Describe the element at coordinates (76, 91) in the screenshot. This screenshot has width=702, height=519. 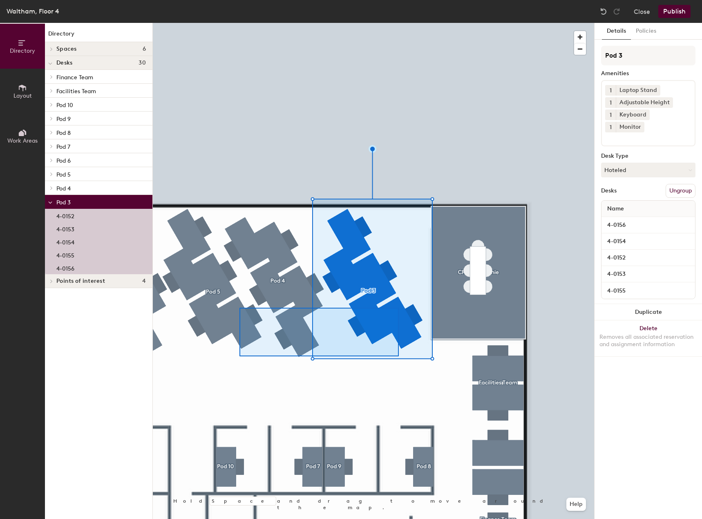
I see `span: Facilities Team` at that location.